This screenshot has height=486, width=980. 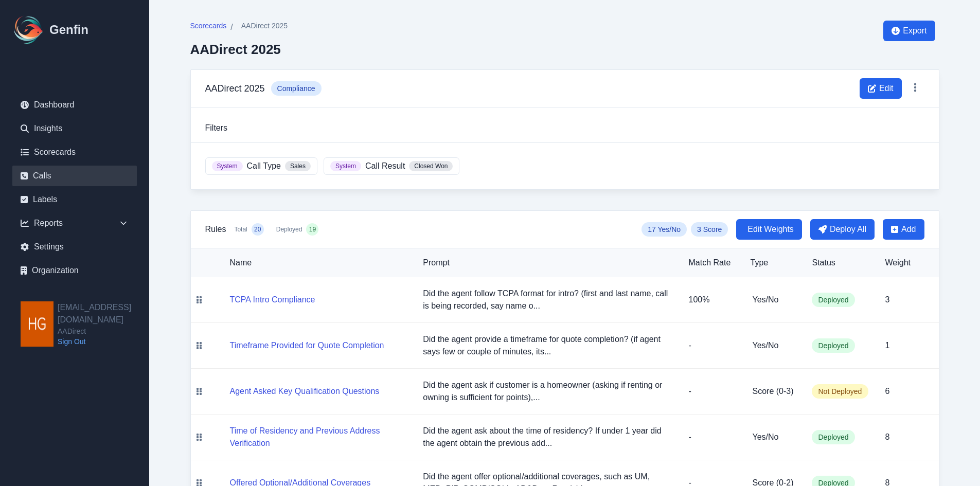 I want to click on button: TCPA Intro Compliance, so click(x=273, y=300).